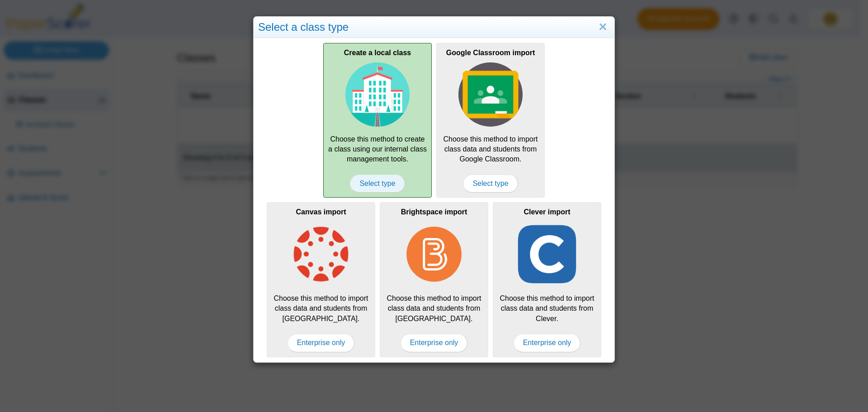  What do you see at coordinates (321, 254) in the screenshot?
I see `img: class-type-canvas.png` at bounding box center [321, 254].